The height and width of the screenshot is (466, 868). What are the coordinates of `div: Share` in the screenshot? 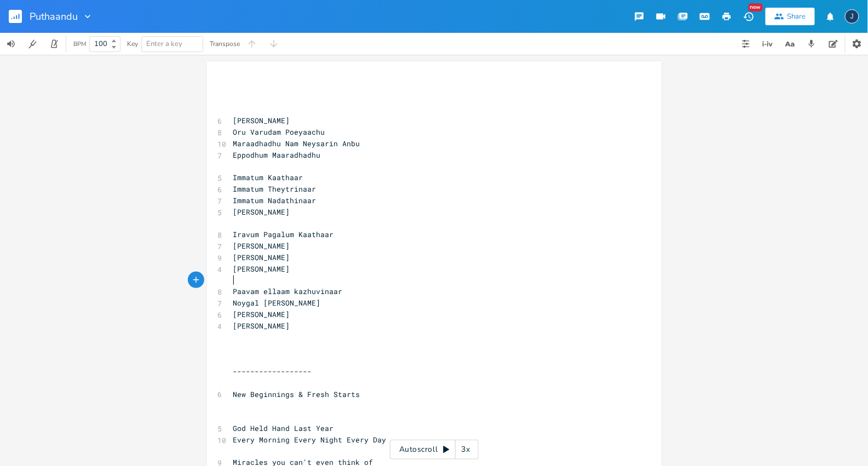 It's located at (797, 16).